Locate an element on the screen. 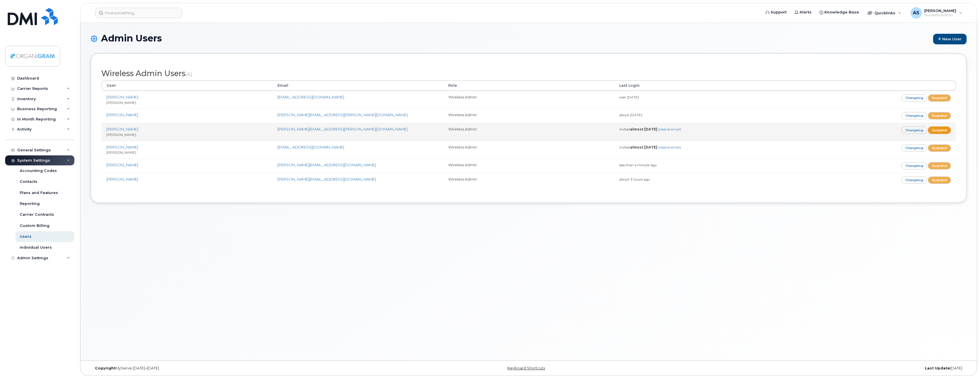  h1: Admin Users is located at coordinates (529, 38).